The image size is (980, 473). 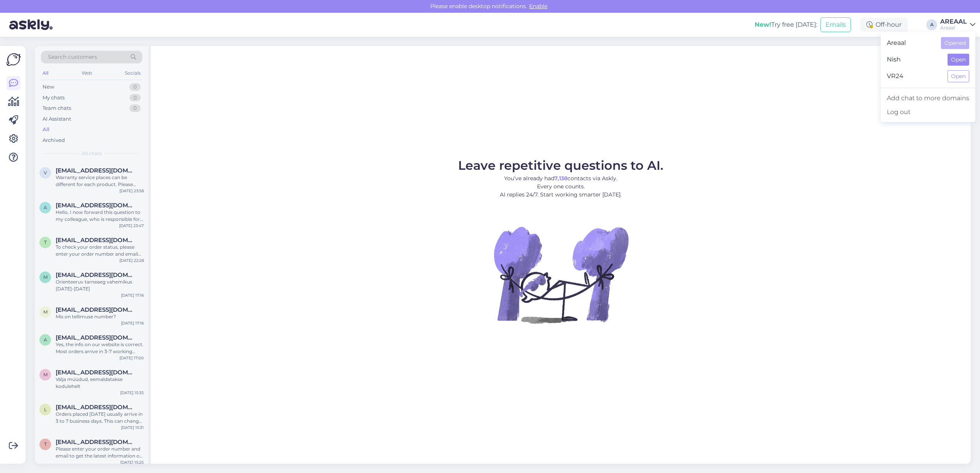 What do you see at coordinates (561, 274) in the screenshot?
I see `img: No Chat active` at bounding box center [561, 274].